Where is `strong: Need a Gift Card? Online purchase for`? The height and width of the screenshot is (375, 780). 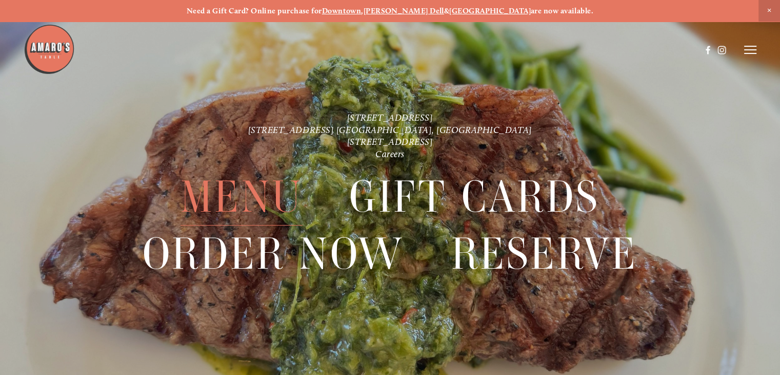 strong: Need a Gift Card? Online purchase for is located at coordinates (254, 11).